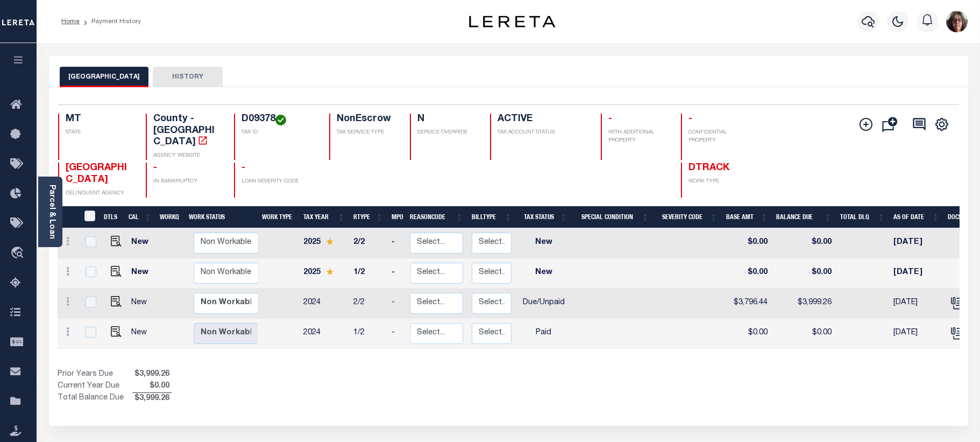 This screenshot has width=980, height=442. Describe the element at coordinates (110, 21) in the screenshot. I see `li: Payment History` at that location.